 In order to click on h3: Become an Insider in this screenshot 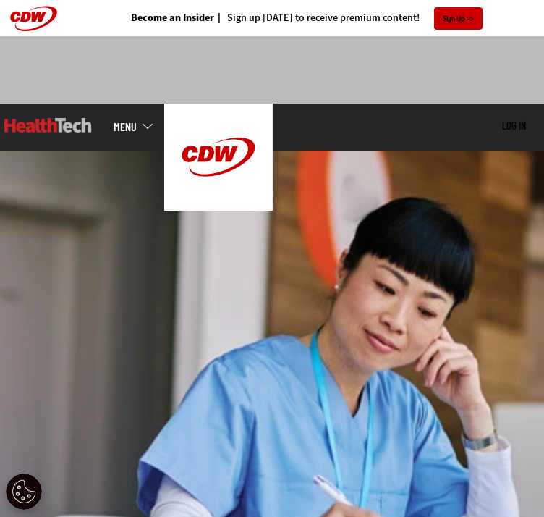, I will do `click(172, 18)`.